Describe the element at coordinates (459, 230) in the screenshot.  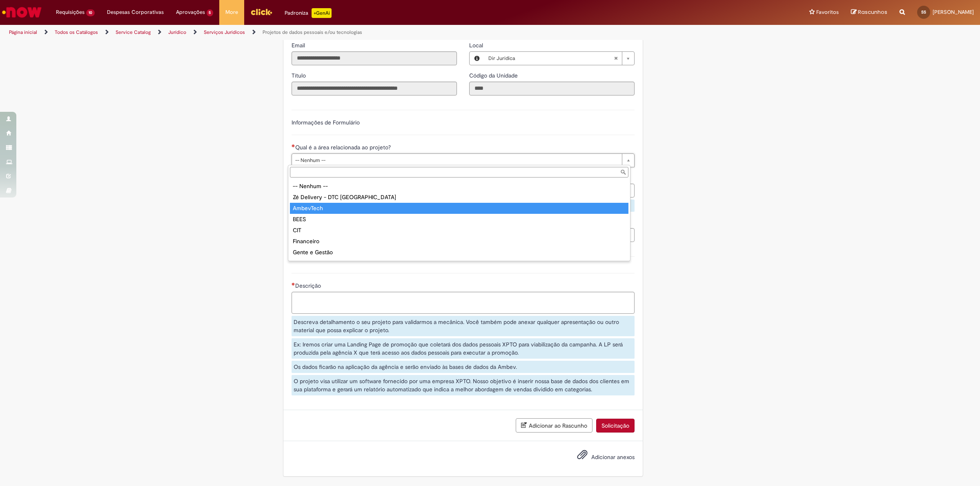
I see `div: CIT` at that location.